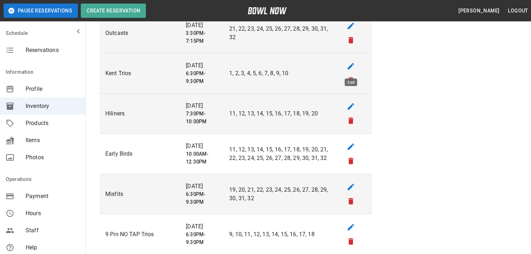  I want to click on p: 21, 22, 23, 24, 25, 26, 27, 28, 29, 30, 31, 32, so click(281, 33).